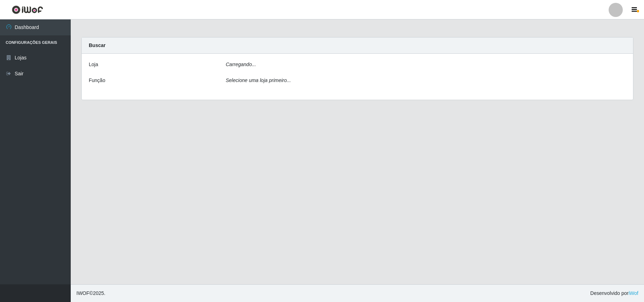 This screenshot has width=644, height=302. What do you see at coordinates (28, 9) in the screenshot?
I see `img: CoreUI Logo` at bounding box center [28, 9].